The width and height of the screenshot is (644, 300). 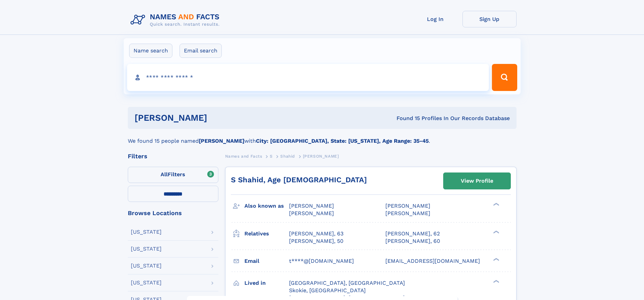 What do you see at coordinates (244, 156) in the screenshot?
I see `a: Names and Facts` at bounding box center [244, 156].